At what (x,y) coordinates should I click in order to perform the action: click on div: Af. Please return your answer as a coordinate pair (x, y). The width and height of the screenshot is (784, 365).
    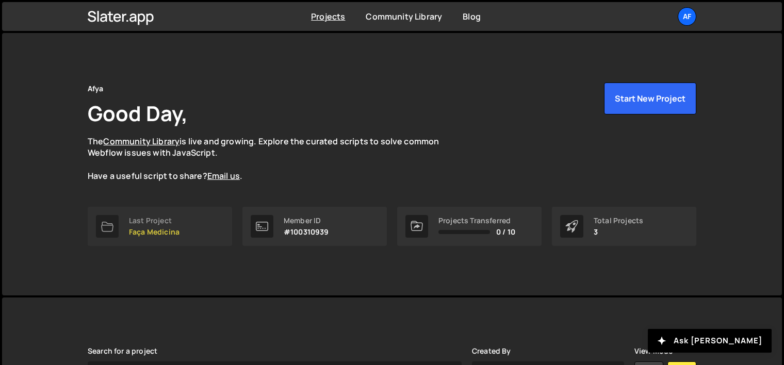
    Looking at the image, I should click on (687, 17).